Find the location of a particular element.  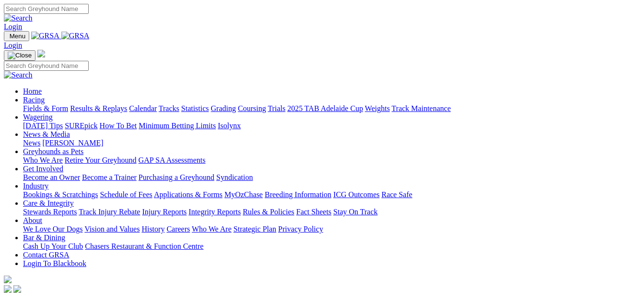

a: SUREpick is located at coordinates (81, 125).